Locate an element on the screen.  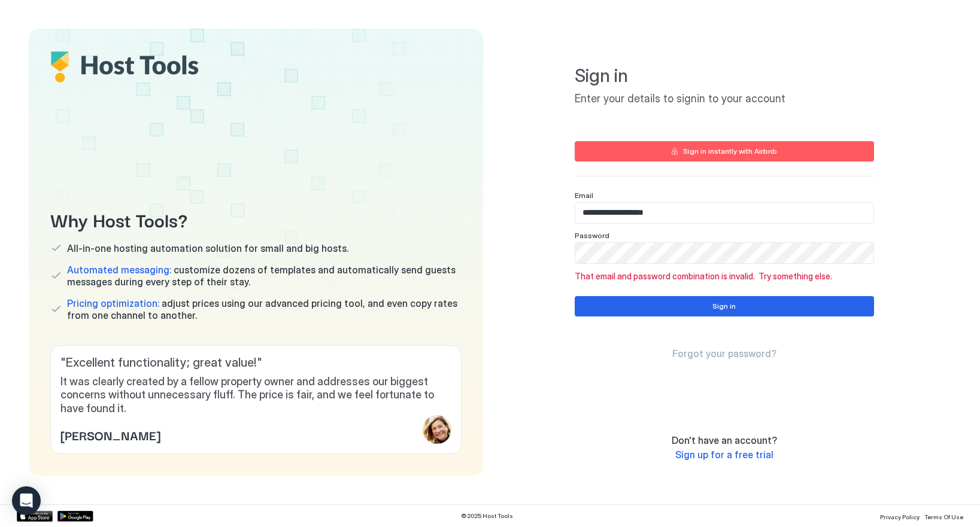
span: Why Host Tools? is located at coordinates (255, 219).